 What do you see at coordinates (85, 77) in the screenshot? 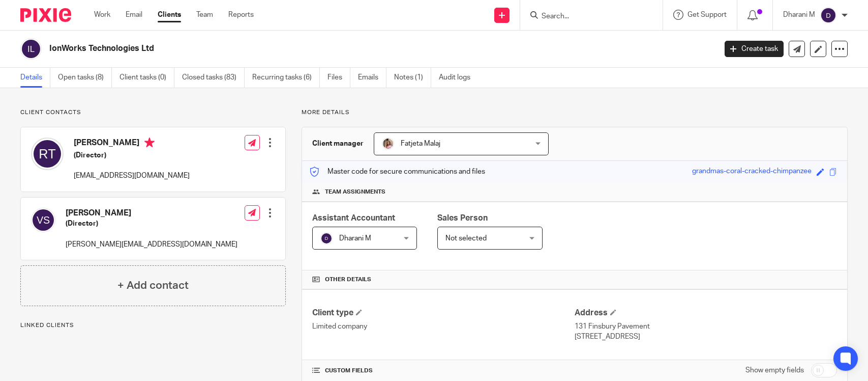
I see `a: Open tasks (8)` at bounding box center [85, 77].